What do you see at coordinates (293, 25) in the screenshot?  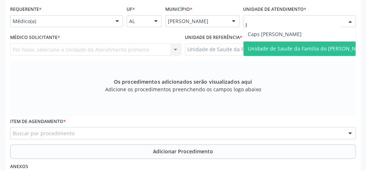 I see `input: Unidade de atendimento` at bounding box center [293, 25].